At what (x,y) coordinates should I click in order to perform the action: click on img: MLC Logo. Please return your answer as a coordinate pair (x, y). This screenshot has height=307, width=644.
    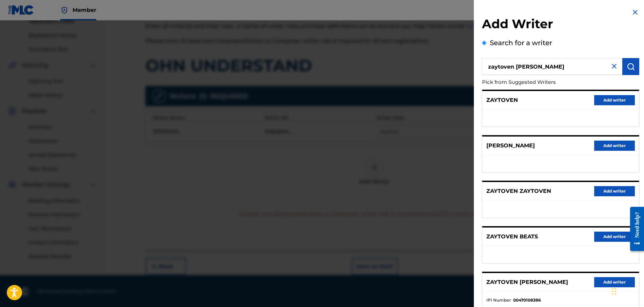
    Looking at the image, I should click on (21, 10).